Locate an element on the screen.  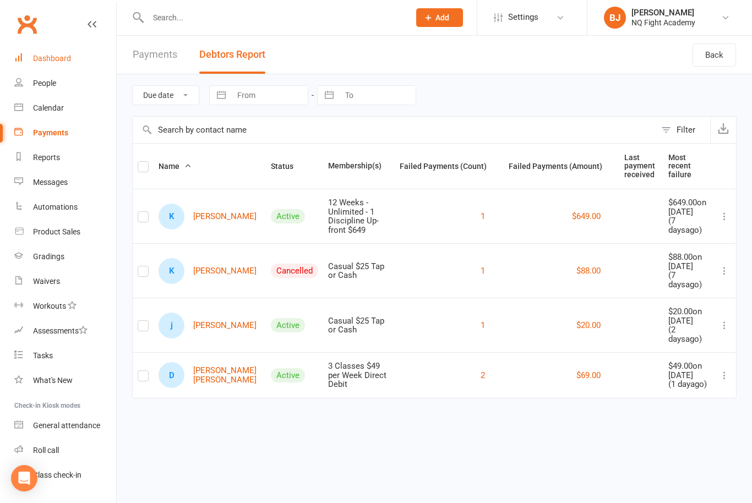
div: BJ is located at coordinates (615, 18).